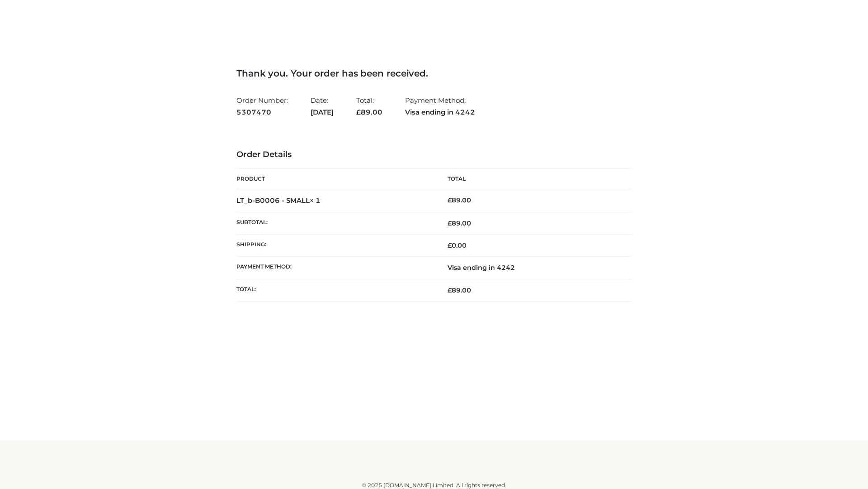  Describe the element at coordinates (434, 155) in the screenshot. I see `h3: Order Details` at that location.